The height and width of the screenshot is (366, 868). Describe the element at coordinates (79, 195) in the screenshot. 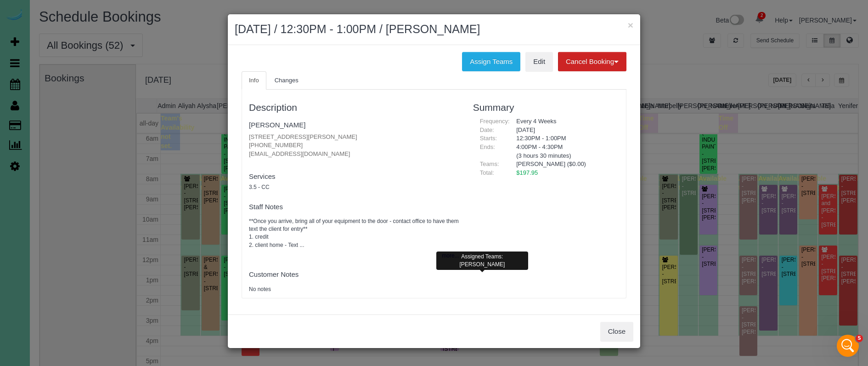

I see `div: You’ll get replies here and in your email: ✉️` at that location.